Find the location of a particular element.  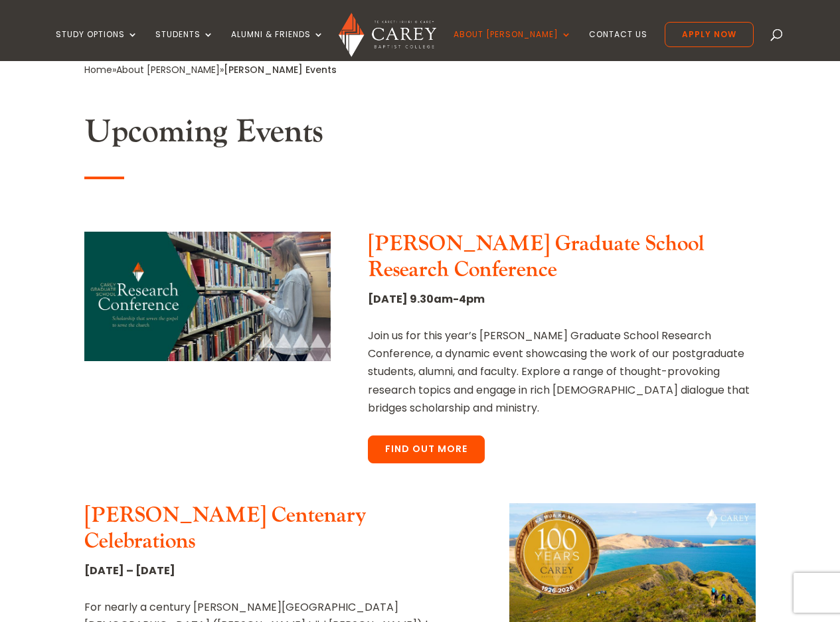

a: Home is located at coordinates (99, 70).